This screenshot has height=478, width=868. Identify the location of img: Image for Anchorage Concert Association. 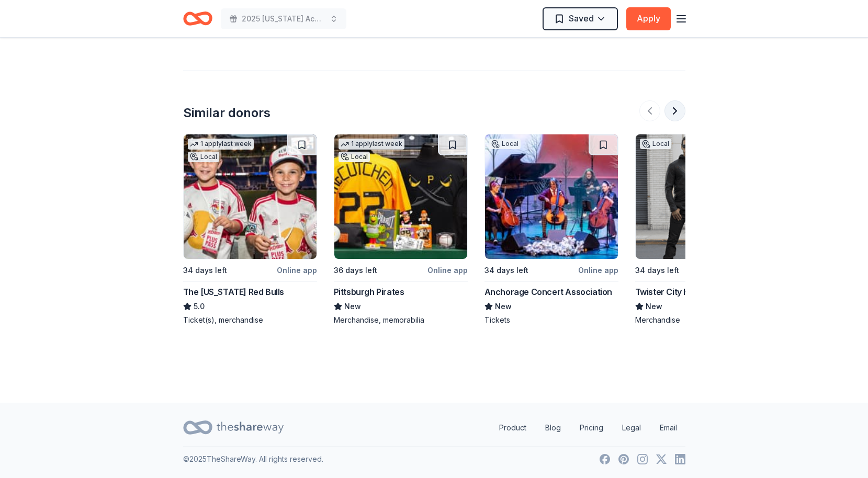
(552, 197).